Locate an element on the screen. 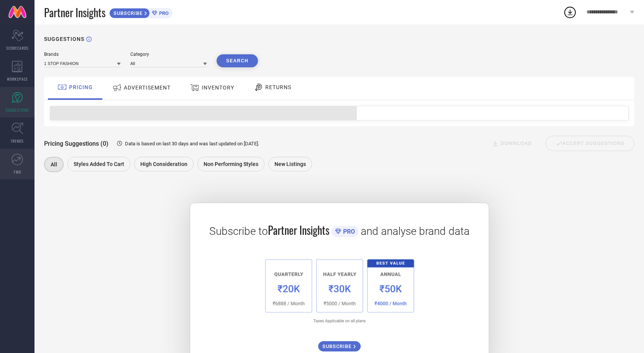 Image resolution: width=644 pixels, height=353 pixels. span: PRICING is located at coordinates (81, 87).